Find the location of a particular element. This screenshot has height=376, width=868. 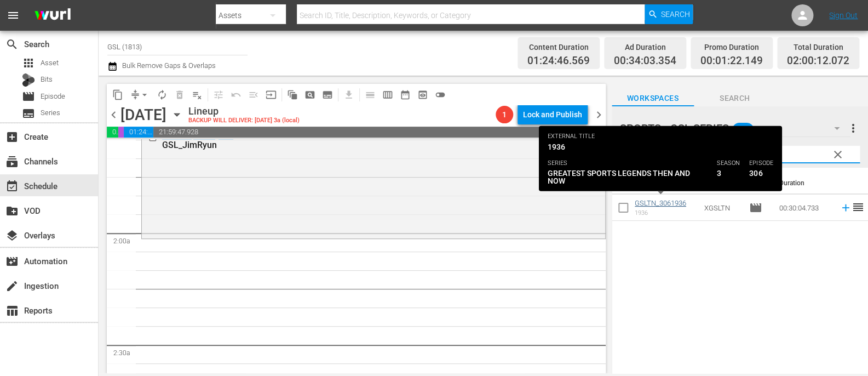

span: 24 hours Lineup View is OFF is located at coordinates (440, 95).